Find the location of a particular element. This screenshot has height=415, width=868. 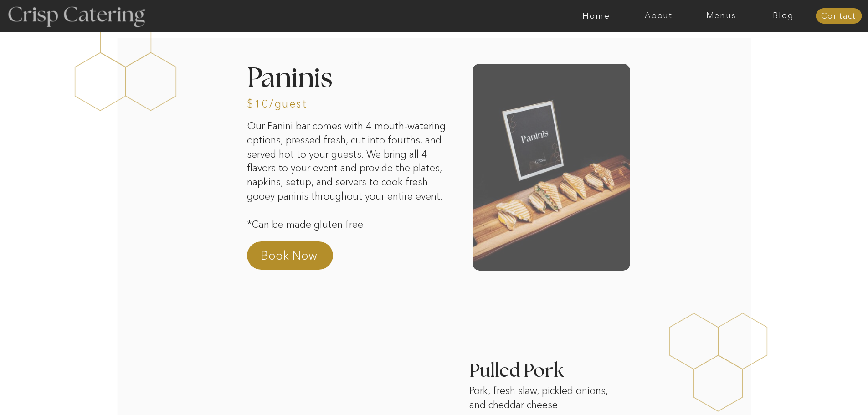

a: Book Now is located at coordinates (301, 258).